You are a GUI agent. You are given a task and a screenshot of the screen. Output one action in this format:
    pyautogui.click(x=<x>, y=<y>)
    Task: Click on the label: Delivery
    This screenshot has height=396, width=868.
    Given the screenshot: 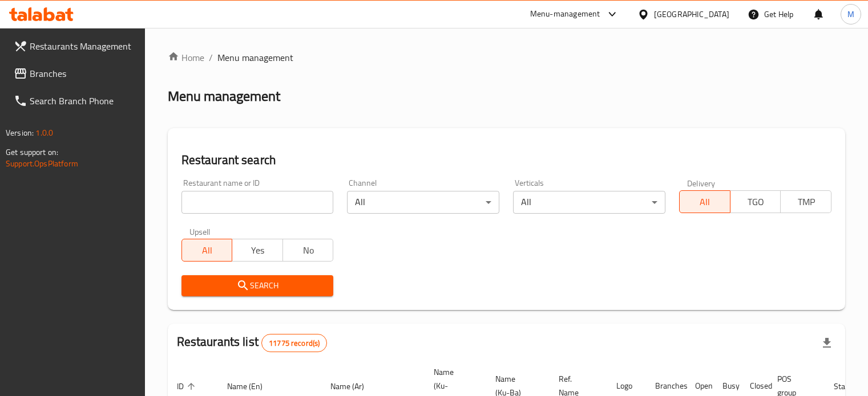 What is the action you would take?
    pyautogui.click(x=701, y=183)
    